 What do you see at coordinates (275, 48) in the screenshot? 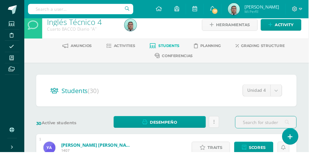
I see `span: Grading structure` at bounding box center [275, 48].